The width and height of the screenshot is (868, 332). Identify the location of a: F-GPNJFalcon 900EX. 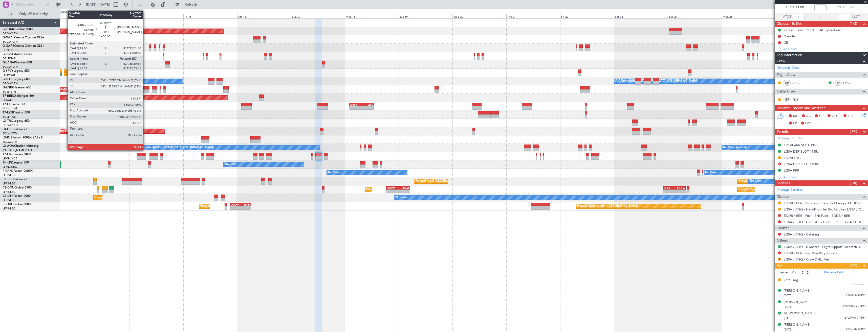
(18, 171).